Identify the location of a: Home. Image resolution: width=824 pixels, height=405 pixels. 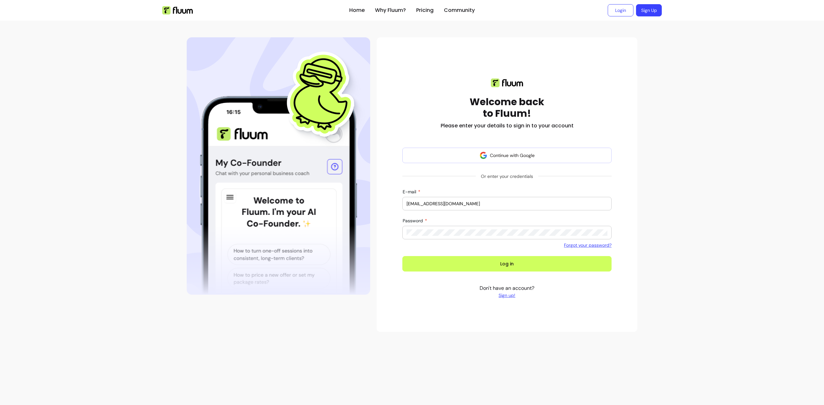
(357, 10).